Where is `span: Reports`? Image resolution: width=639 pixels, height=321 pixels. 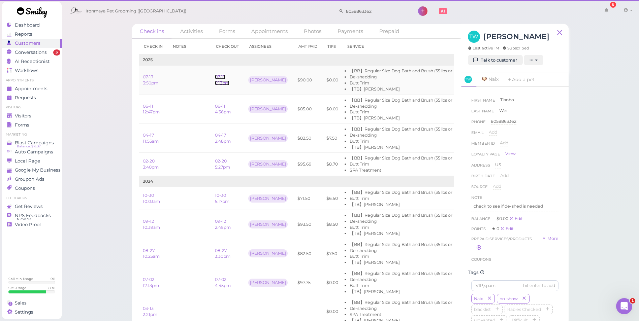
span: Reports is located at coordinates (24, 34).